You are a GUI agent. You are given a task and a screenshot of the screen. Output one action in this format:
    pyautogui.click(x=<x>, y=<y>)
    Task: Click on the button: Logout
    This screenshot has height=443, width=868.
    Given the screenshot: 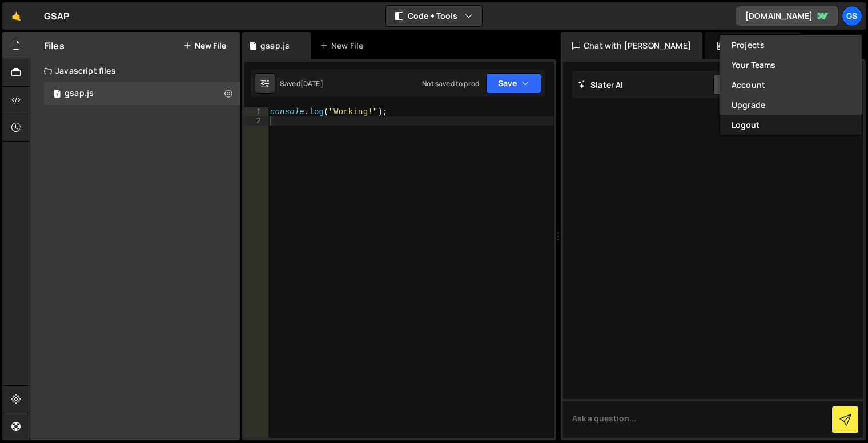 What is the action you would take?
    pyautogui.click(x=791, y=124)
    